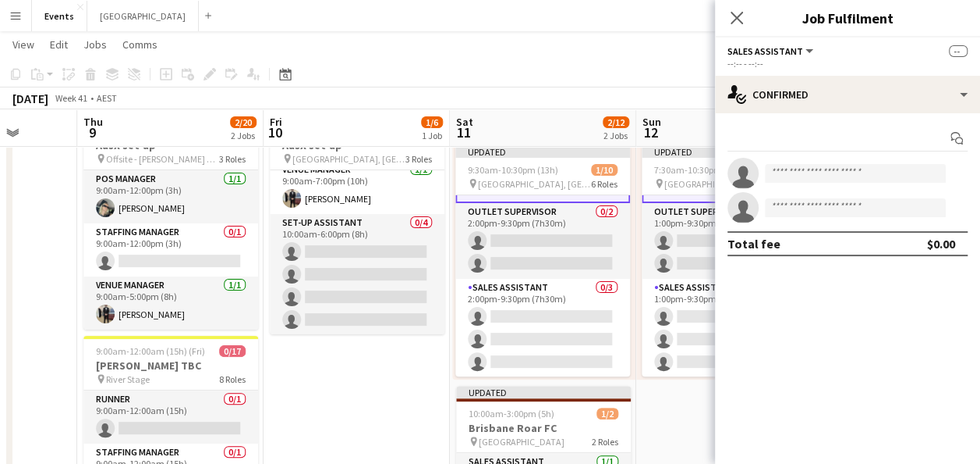  What do you see at coordinates (93, 122) in the screenshot?
I see `span: Thu` at bounding box center [93, 122].